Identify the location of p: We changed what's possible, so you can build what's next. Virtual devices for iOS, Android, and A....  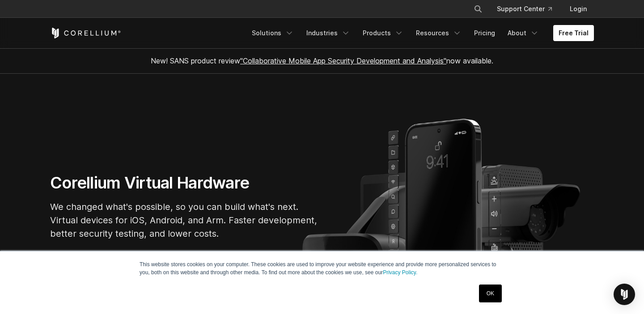
(184, 220).